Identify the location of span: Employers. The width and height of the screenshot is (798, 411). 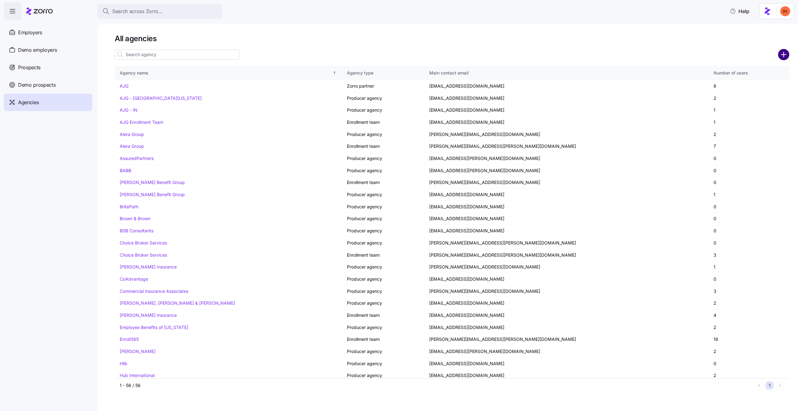
(30, 32).